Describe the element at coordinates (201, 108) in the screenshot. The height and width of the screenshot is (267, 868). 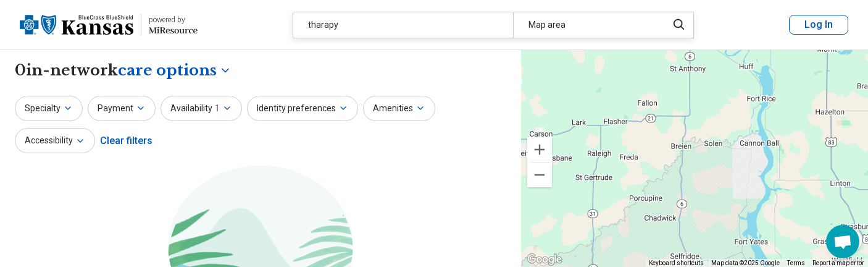
I see `button: Availability1` at that location.